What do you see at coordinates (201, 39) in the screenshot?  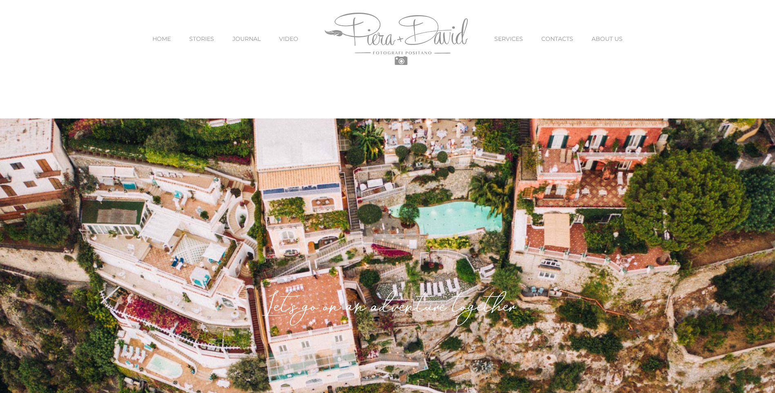 I see `a: STORIES` at bounding box center [201, 39].